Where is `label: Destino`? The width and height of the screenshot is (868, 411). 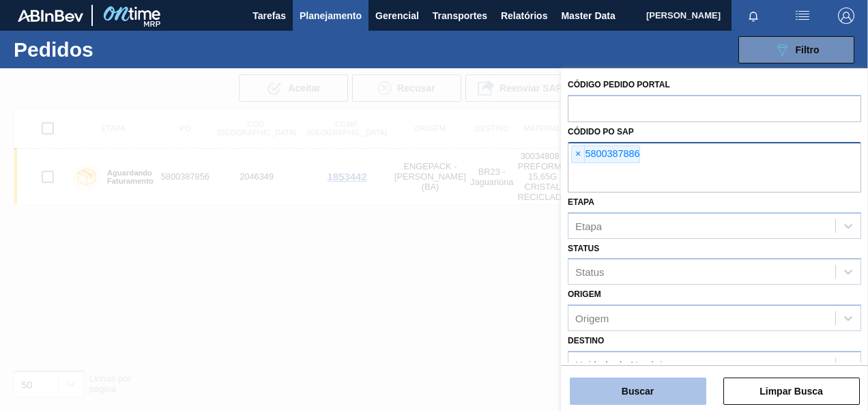 label: Destino is located at coordinates (585, 340).